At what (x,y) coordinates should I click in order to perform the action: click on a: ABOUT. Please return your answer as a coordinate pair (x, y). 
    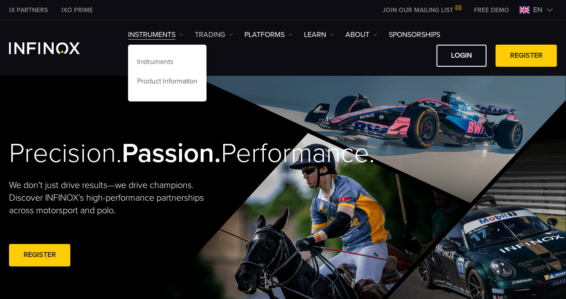
    Looking at the image, I should click on (361, 35).